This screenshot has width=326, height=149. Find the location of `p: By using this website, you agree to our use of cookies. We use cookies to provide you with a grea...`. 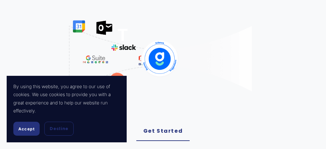

p: By using this website, you agree to our use of cookies. We use cookies to provide you with a grea... is located at coordinates (67, 99).